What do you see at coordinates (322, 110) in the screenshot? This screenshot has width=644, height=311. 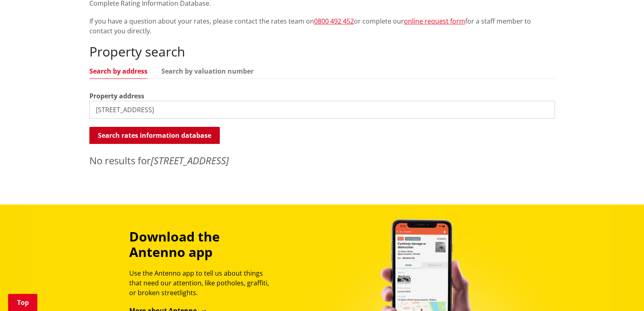 I see `input: e.g. Duke Street NGARUAWAHIA` at bounding box center [322, 110].